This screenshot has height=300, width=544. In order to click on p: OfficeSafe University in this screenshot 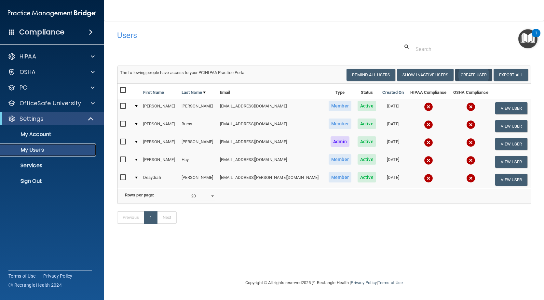, I will do `click(50, 103)`.